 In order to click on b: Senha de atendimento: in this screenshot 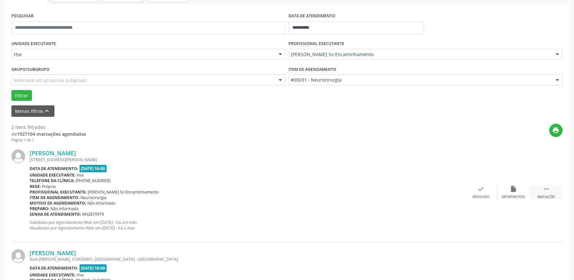, I will do `click(55, 214)`.